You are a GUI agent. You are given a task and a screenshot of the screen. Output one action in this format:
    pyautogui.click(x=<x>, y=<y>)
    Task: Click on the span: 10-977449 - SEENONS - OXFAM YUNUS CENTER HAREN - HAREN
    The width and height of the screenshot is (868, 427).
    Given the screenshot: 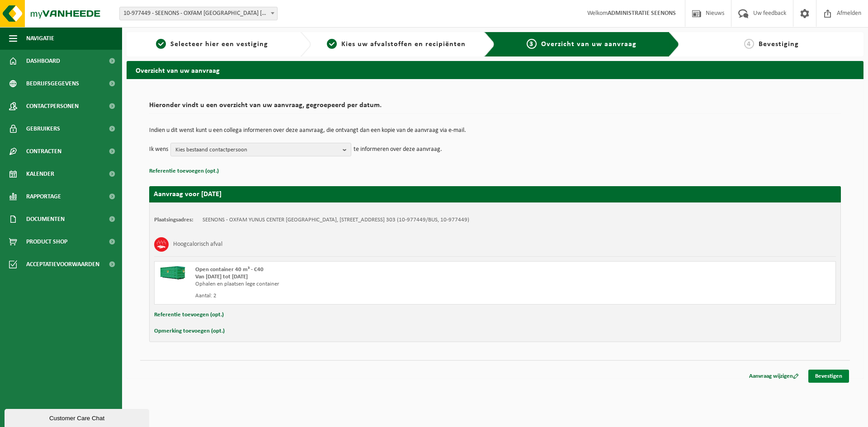 What is the action you would take?
    pyautogui.click(x=198, y=14)
    